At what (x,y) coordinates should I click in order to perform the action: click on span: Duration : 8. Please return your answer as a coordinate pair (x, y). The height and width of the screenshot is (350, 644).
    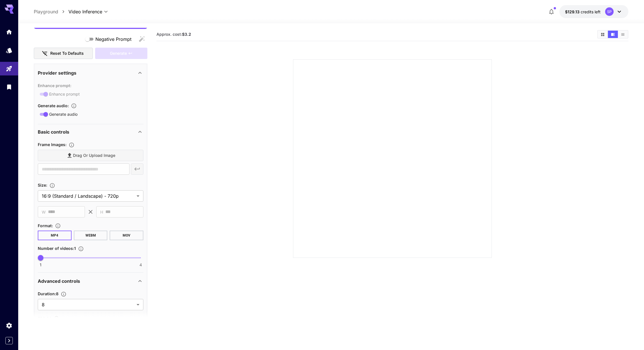
    Looking at the image, I should click on (48, 294).